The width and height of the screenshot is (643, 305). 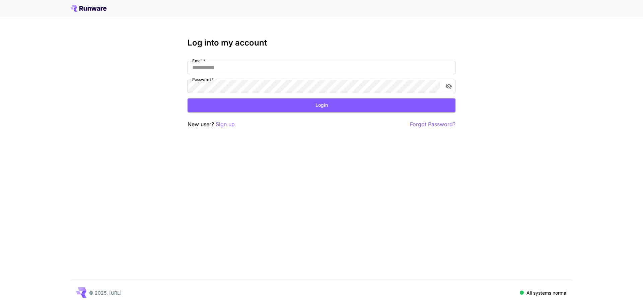 I want to click on label: Password, so click(x=203, y=79).